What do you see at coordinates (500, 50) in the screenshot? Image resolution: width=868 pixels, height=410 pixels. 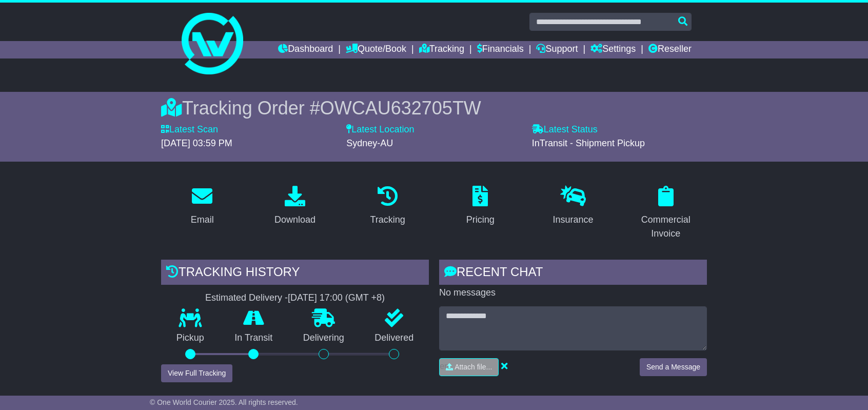 I see `a: Financials` at bounding box center [500, 50].